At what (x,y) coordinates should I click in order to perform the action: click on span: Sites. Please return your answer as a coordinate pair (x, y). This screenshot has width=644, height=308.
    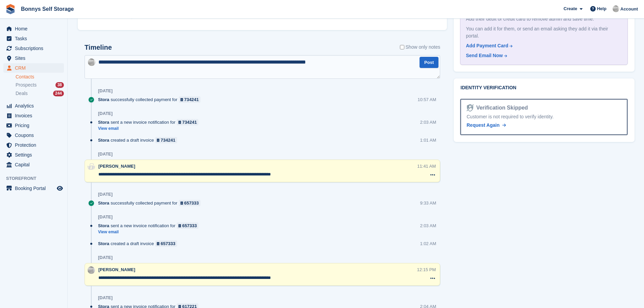
    Looking at the image, I should click on (35, 59).